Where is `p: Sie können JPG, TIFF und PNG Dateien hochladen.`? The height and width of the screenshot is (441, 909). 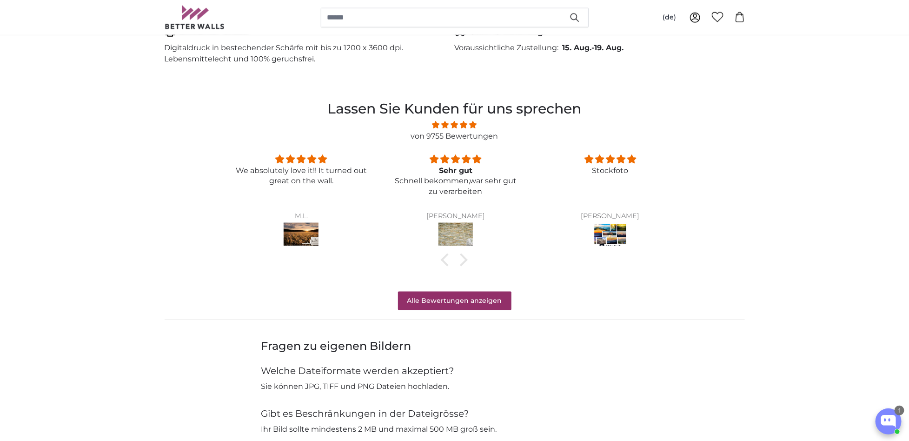 p: Sie können JPG, TIFF und PNG Dateien hochladen. is located at coordinates (455, 387).